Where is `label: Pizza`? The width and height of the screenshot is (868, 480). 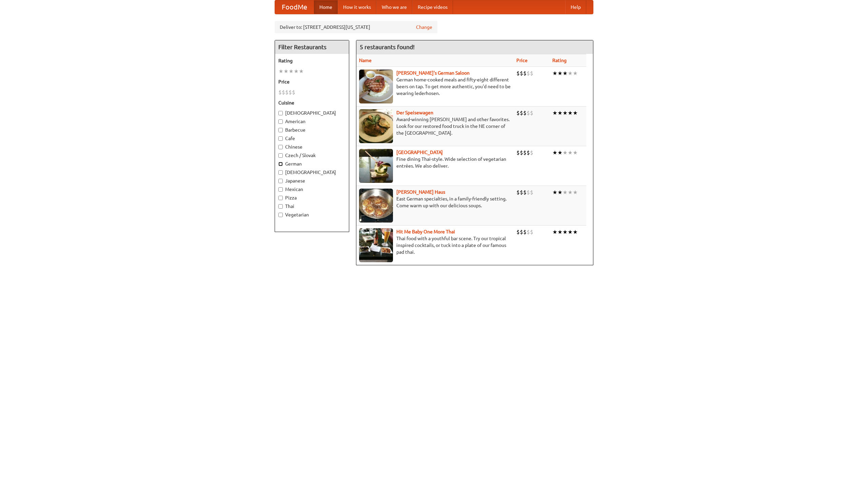
label: Pizza is located at coordinates (312, 198).